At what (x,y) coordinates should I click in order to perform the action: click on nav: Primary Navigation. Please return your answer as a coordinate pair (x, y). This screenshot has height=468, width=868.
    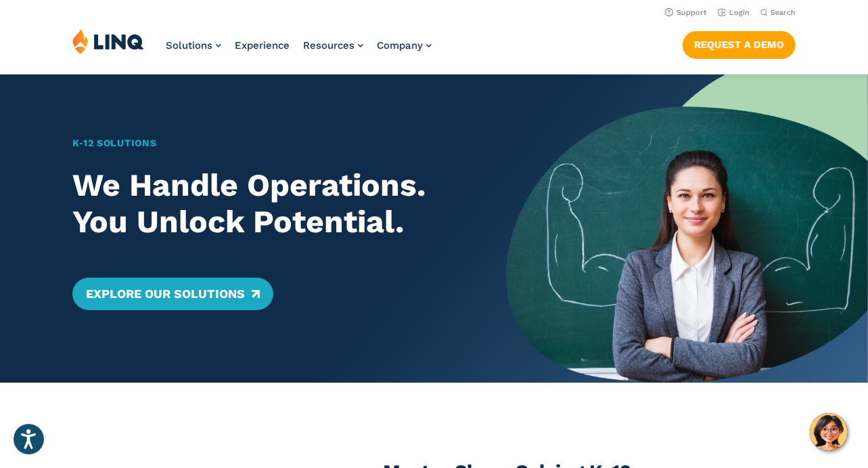
    Looking at the image, I should click on (298, 51).